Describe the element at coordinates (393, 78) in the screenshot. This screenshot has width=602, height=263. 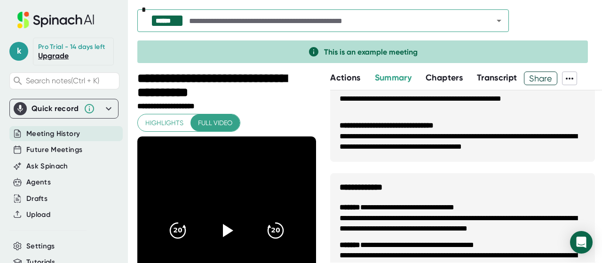
I see `span: Summary` at that location.